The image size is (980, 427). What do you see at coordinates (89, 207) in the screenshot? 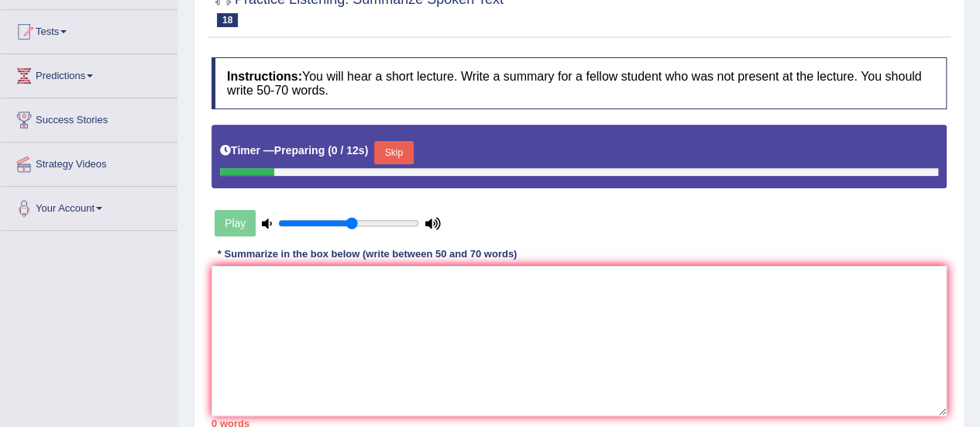
I see `a: Your Account` at bounding box center [89, 207].